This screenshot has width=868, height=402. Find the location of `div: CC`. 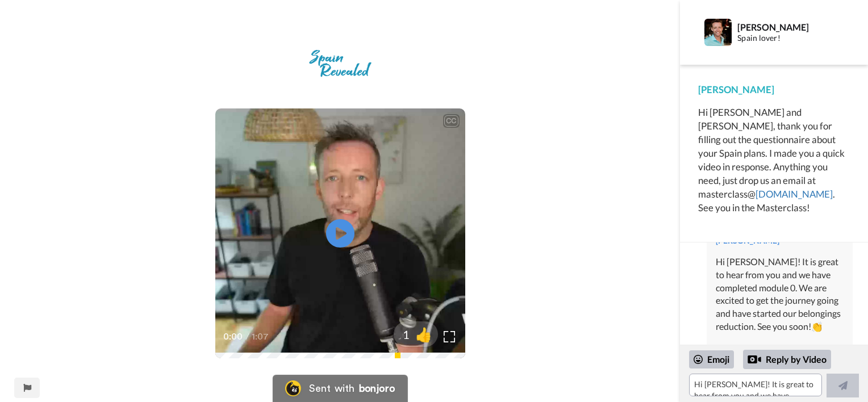

div: CC is located at coordinates (451, 121).